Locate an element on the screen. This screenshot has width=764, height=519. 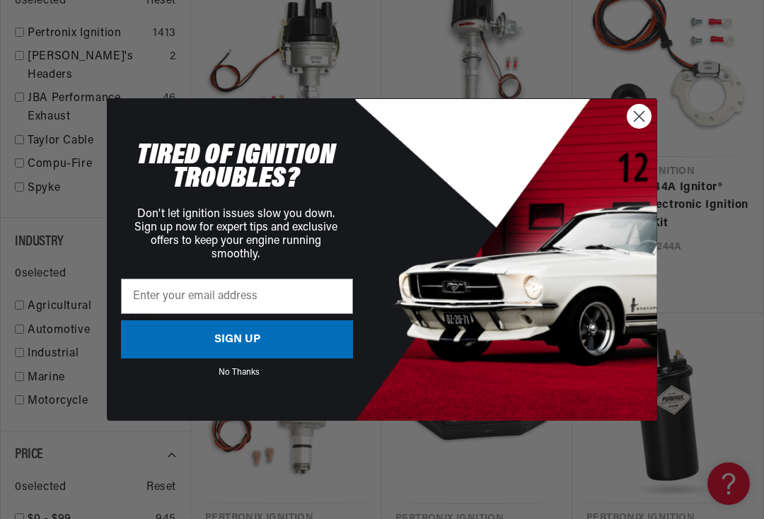
button: Close dialog is located at coordinates (639, 116).